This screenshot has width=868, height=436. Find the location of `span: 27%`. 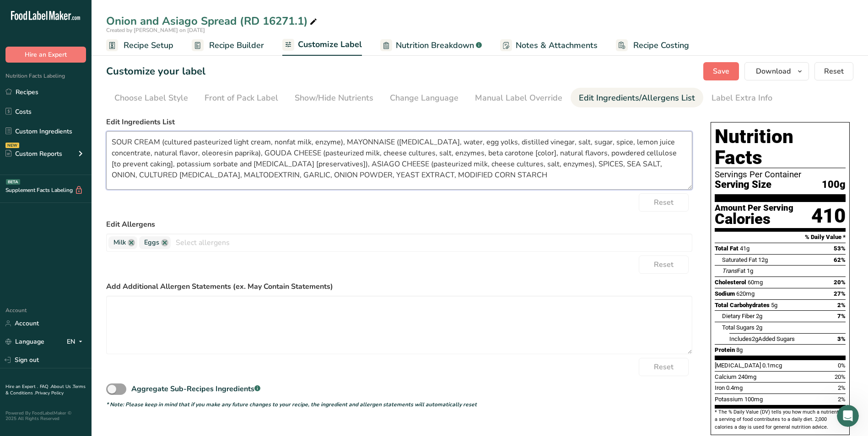

span: 27% is located at coordinates (840, 293).